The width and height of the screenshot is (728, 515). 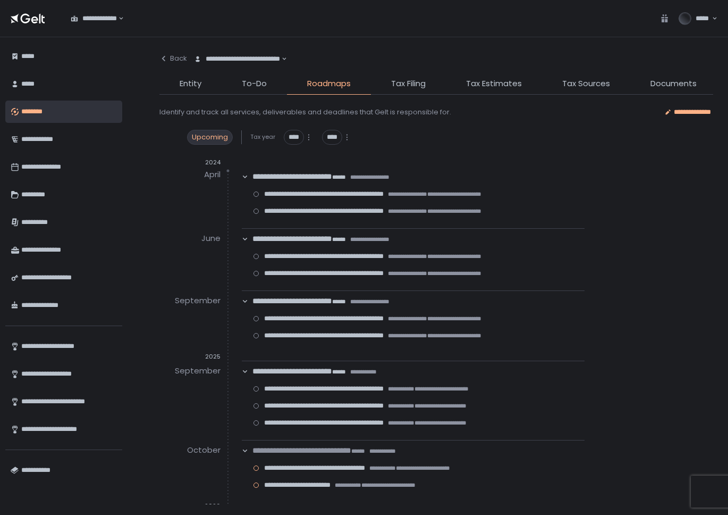 I want to click on span: Tax Estimates, so click(x=494, y=83).